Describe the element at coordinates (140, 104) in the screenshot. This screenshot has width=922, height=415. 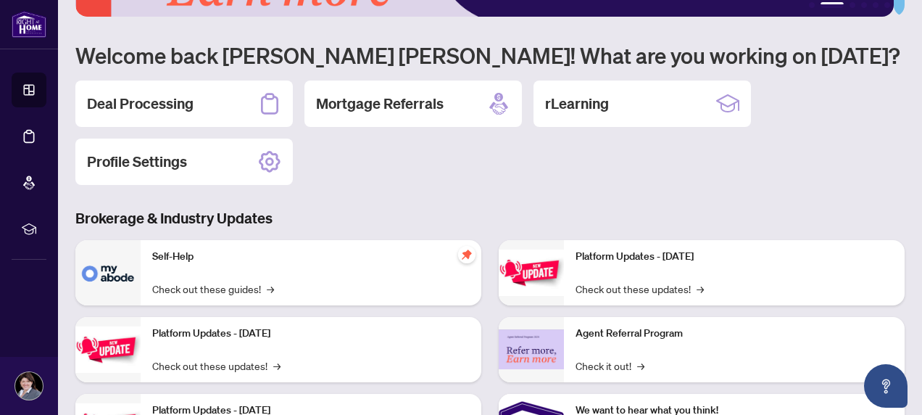
I see `h2: Deal Processing` at that location.